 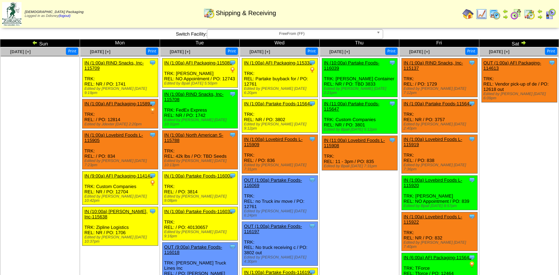 I want to click on a: IN (1:00a) Lovebird Foods L-115905, so click(x=113, y=138).